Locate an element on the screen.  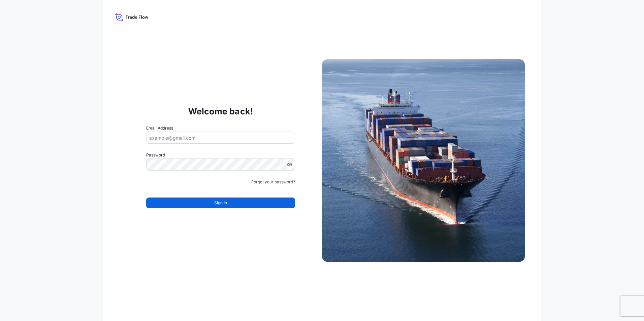
label: Password is located at coordinates (220, 155).